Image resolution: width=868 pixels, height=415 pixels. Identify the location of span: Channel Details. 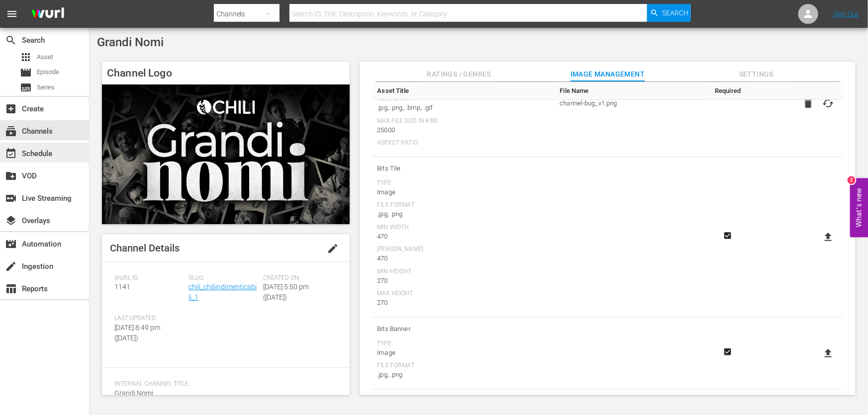
(145, 248).